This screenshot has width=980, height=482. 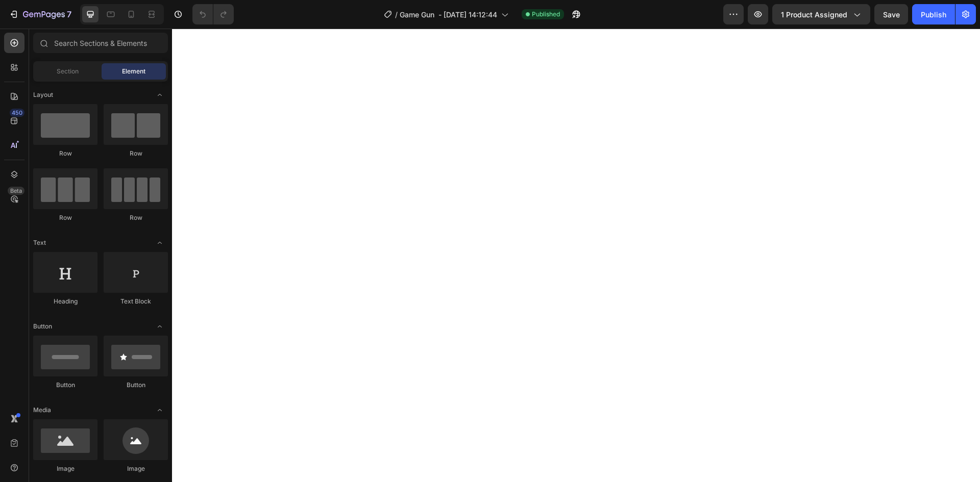 I want to click on div: 450, so click(x=17, y=113).